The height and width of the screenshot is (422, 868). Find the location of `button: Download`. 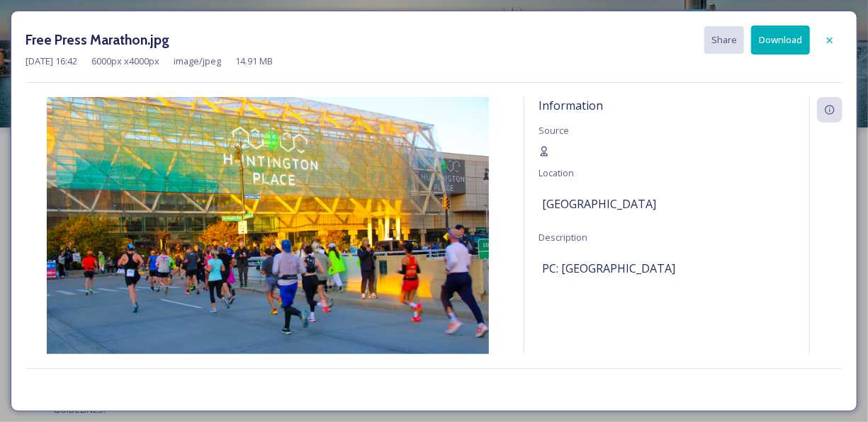

button: Download is located at coordinates (780, 39).